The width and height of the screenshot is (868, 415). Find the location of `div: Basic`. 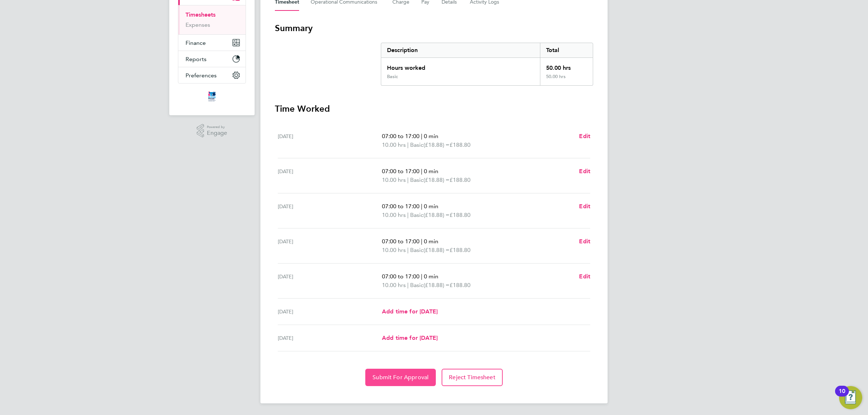

div: Basic is located at coordinates (392, 77).